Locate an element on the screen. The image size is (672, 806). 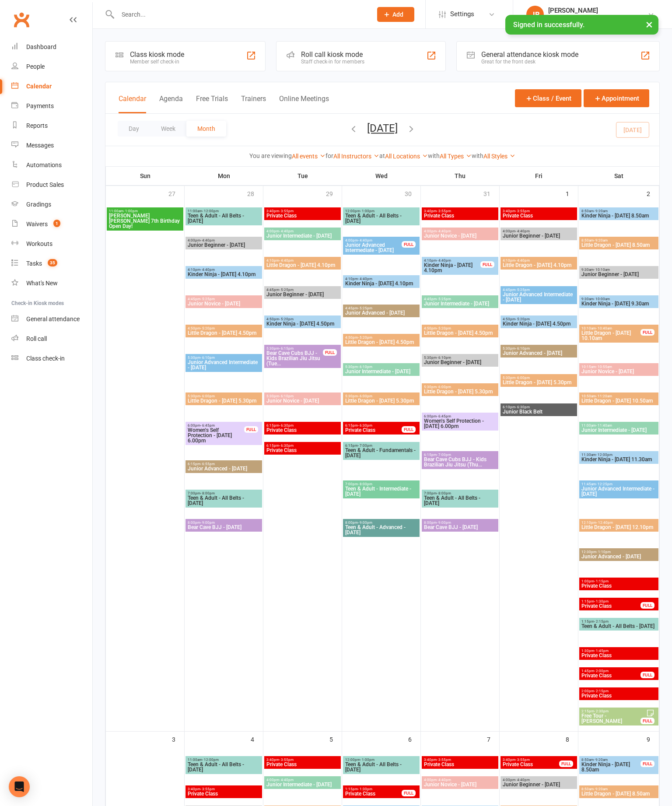
span: 4:45pm is located at coordinates (382, 308).